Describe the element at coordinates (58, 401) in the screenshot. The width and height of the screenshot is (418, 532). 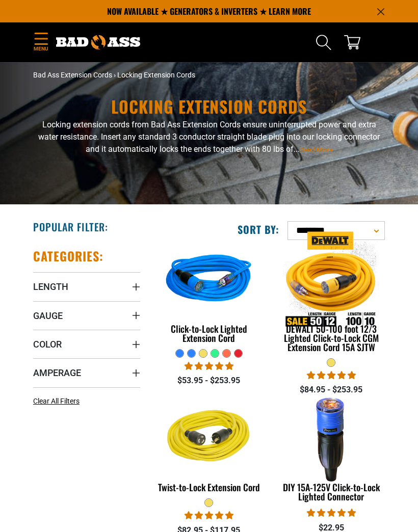
I see `a: Clear All Filters` at that location.